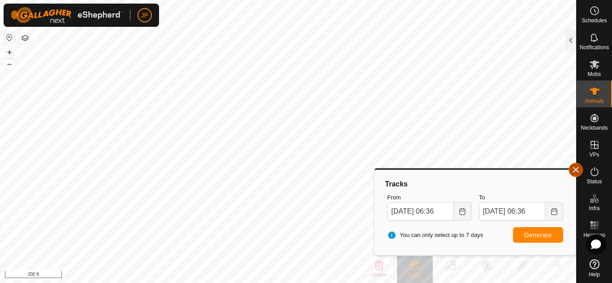 This screenshot has width=612, height=283. I want to click on img: Gallagher Logo, so click(67, 15).